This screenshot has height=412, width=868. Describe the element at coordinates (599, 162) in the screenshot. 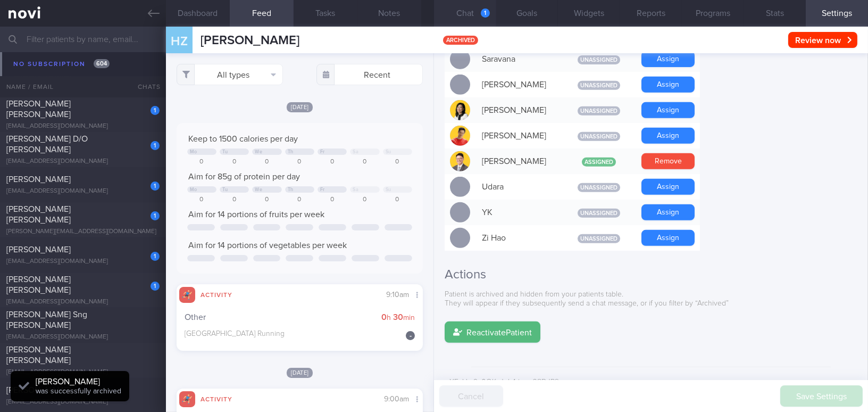

I see `span: Assigned` at that location.